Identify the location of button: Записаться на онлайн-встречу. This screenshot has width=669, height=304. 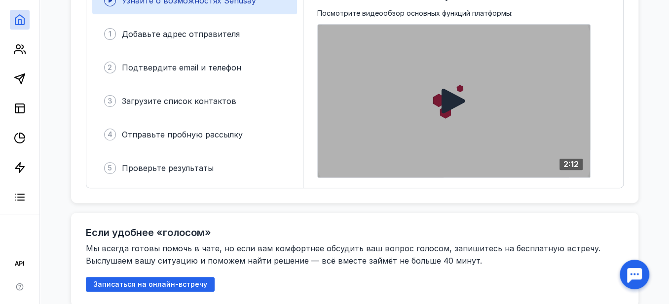
(150, 285).